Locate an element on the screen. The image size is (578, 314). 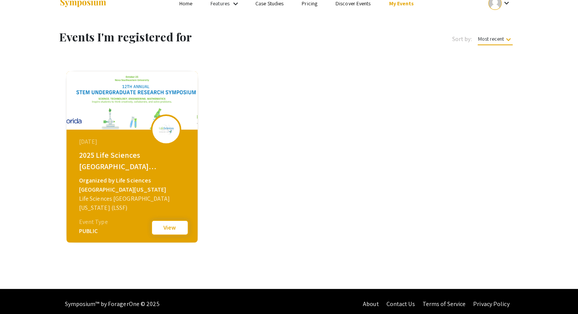
img: lssfsymposium2025_eventLogo_bcd7ce_.png is located at coordinates (166, 129).